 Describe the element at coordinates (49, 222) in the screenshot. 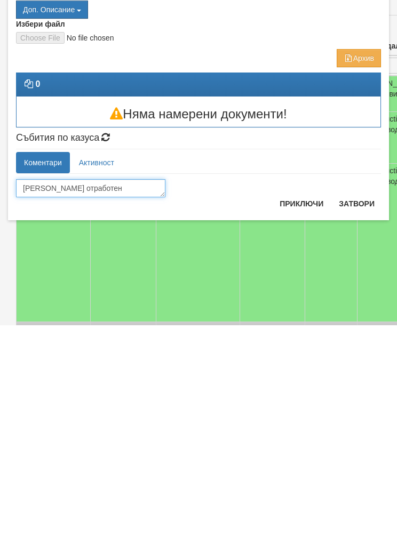

I see `span: Доп. Описание` at that location.